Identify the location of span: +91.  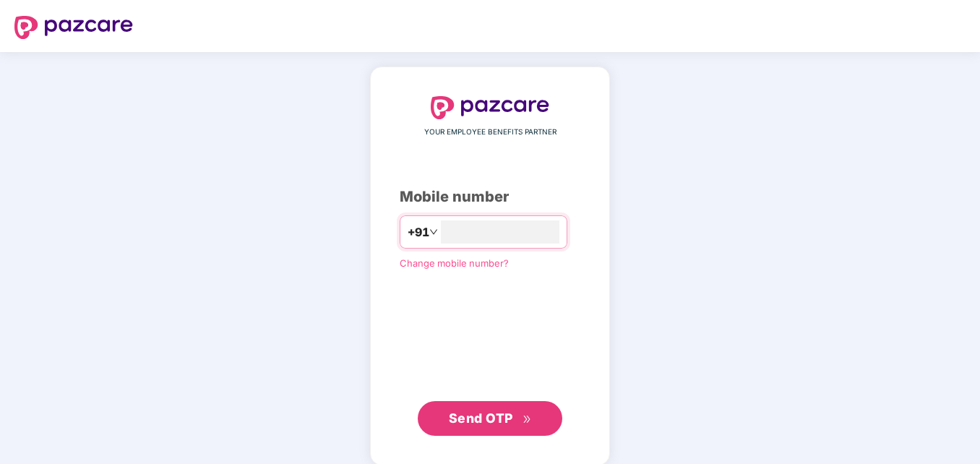
(418, 232).